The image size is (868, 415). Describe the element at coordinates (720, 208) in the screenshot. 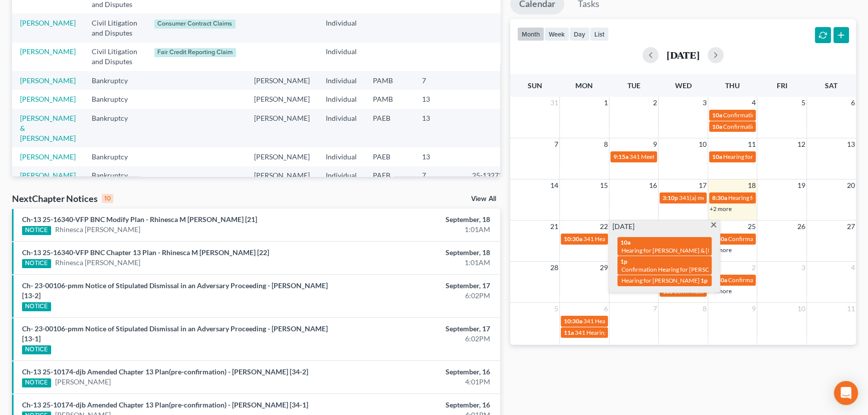

I see `a: +2 more` at that location.